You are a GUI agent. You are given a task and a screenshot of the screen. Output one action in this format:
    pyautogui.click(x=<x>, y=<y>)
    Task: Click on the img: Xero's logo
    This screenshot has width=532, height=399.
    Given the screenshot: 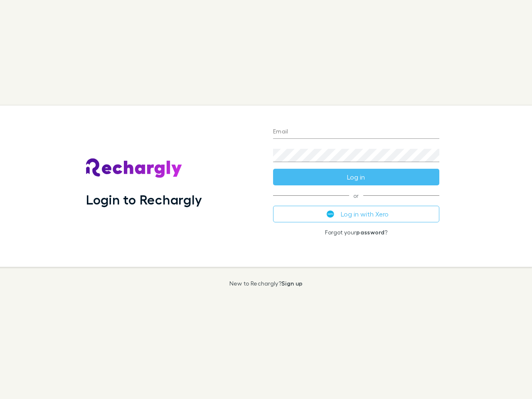 What is the action you would take?
    pyautogui.click(x=331, y=214)
    